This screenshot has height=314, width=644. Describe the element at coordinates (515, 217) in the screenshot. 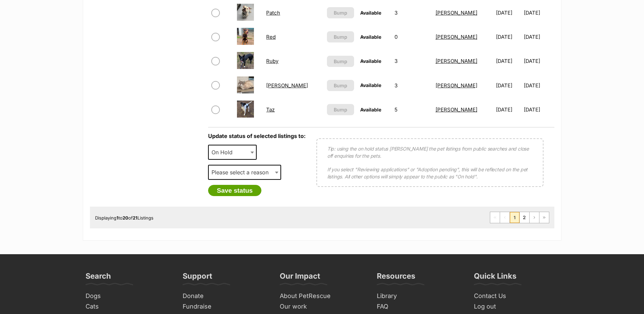

I see `span: Page 1` at that location.